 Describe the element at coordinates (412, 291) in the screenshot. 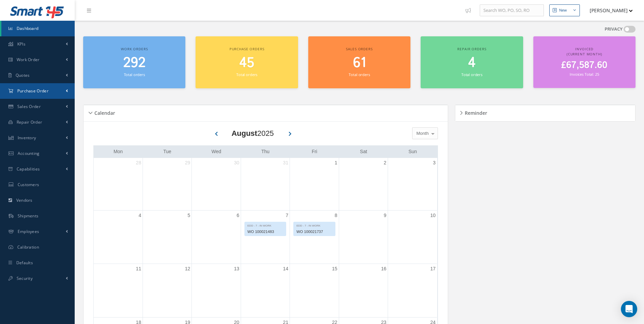

I see `td: August 17, 2025` at that location.